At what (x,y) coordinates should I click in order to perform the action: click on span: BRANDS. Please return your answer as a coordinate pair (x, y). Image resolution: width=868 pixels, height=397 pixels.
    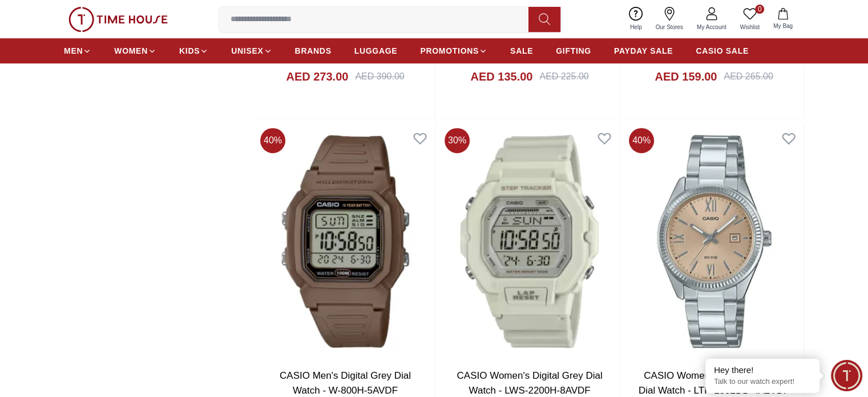
    Looking at the image, I should click on (313, 51).